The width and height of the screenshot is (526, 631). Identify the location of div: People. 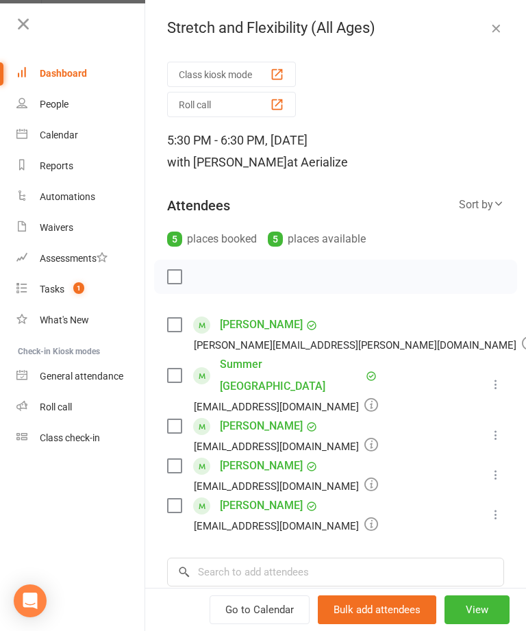
(54, 104).